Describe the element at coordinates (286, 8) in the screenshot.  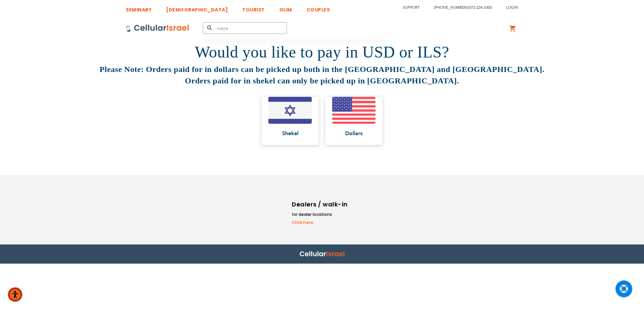
I see `a: OLIM` at that location.